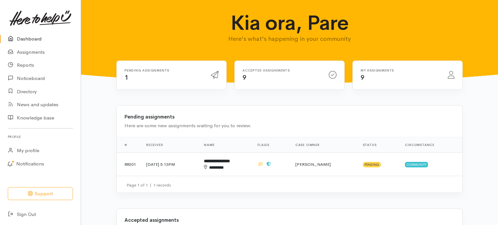 The height and width of the screenshot is (225, 498). What do you see at coordinates (400, 70) in the screenshot?
I see `h6: My assignments` at bounding box center [400, 70].